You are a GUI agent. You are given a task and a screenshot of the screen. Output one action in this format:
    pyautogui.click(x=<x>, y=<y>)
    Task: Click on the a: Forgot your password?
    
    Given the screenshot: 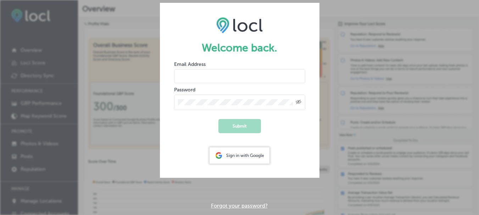 What is the action you would take?
    pyautogui.click(x=239, y=206)
    